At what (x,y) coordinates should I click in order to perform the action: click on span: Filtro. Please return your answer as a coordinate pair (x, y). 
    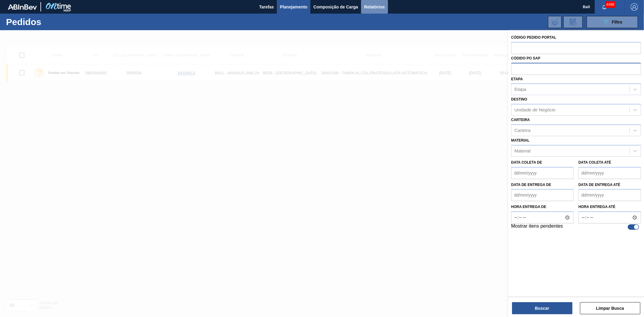
    Looking at the image, I should click on (618, 22).